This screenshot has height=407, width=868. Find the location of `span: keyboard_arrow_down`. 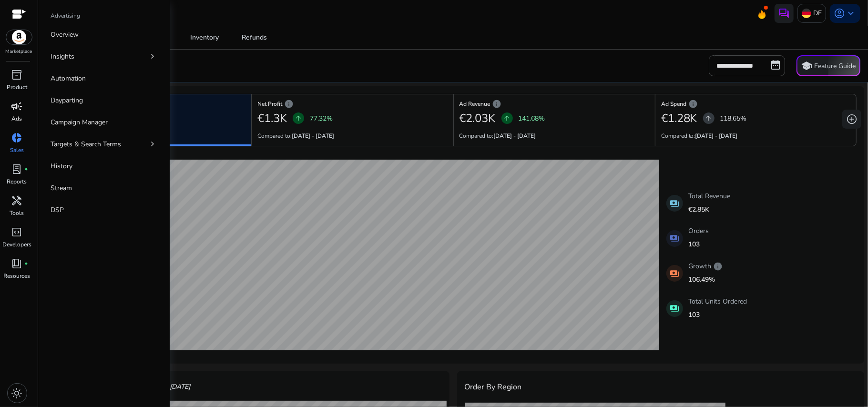

span: keyboard_arrow_down is located at coordinates (851, 14).